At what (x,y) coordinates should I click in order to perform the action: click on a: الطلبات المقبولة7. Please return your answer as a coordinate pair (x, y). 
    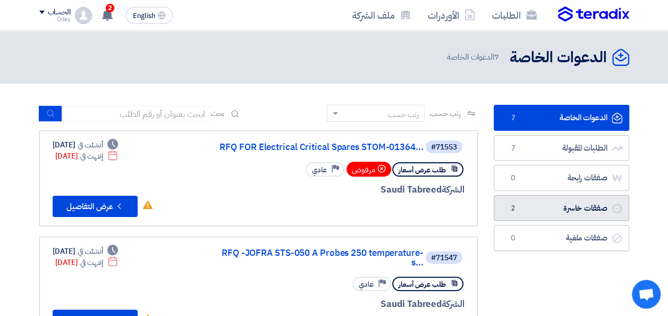
    Looking at the image, I should click on (561, 148).